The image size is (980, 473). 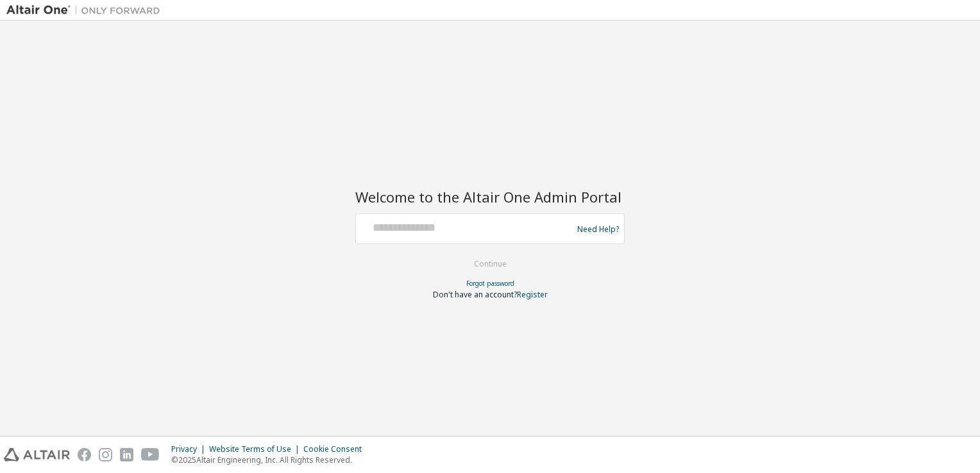 What do you see at coordinates (126, 455) in the screenshot?
I see `img: linkedin.svg` at bounding box center [126, 455].